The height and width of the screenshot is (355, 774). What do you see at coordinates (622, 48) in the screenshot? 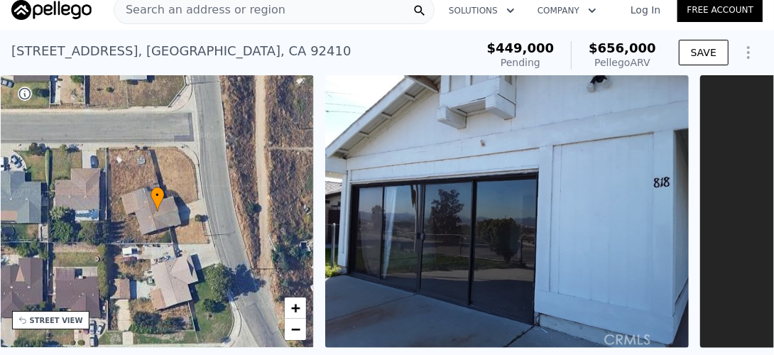
I see `span: $656,000` at bounding box center [622, 48].